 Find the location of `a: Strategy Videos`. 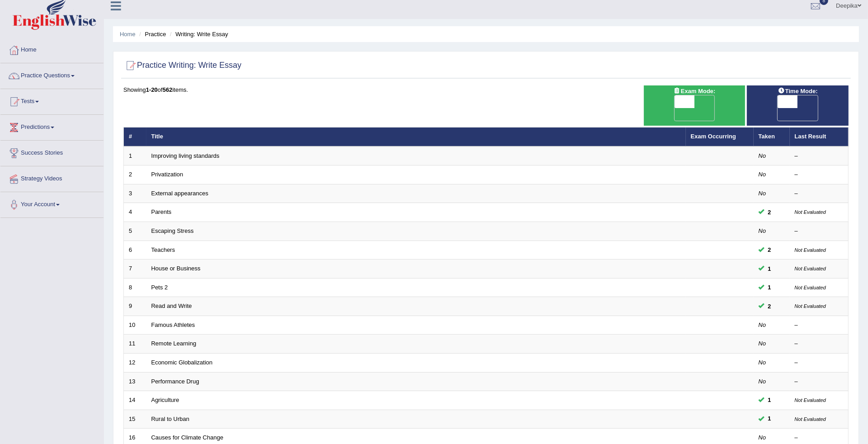

a: Strategy Videos is located at coordinates (52, 178).